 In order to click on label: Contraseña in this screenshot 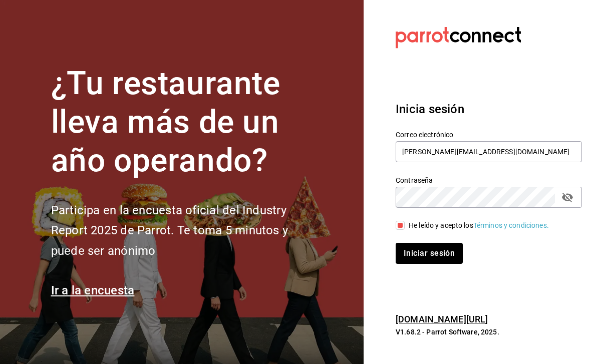, I will do `click(489, 180)`.